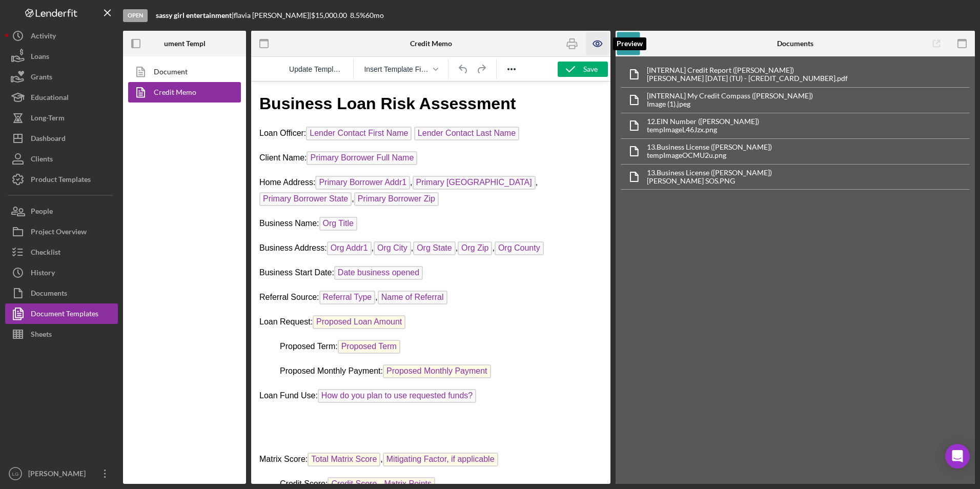  What do you see at coordinates (583, 69) in the screenshot?
I see `button: Save` at bounding box center [583, 69].